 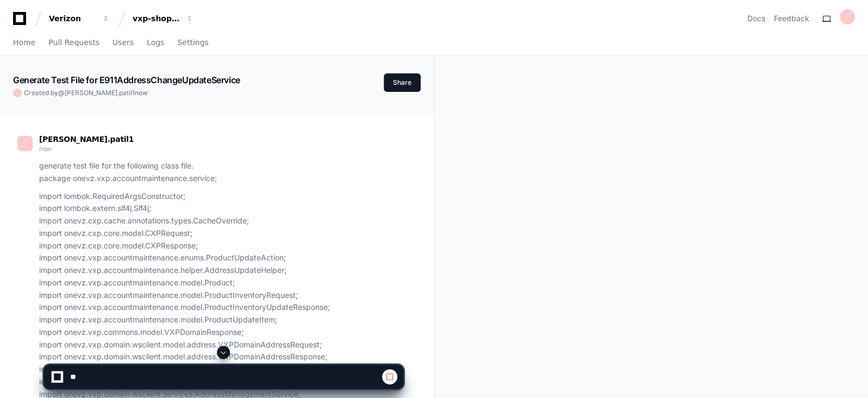 I want to click on a: Docs, so click(x=756, y=19).